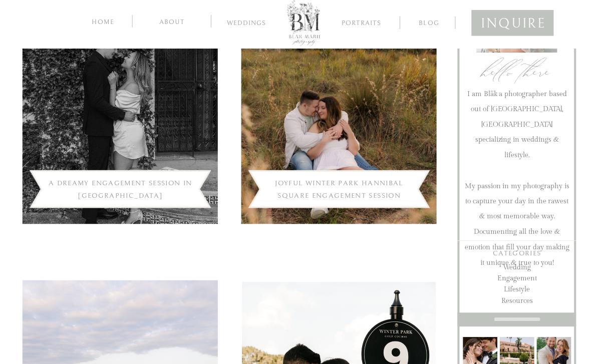  Describe the element at coordinates (362, 24) in the screenshot. I see `nav: Portraits` at that location.